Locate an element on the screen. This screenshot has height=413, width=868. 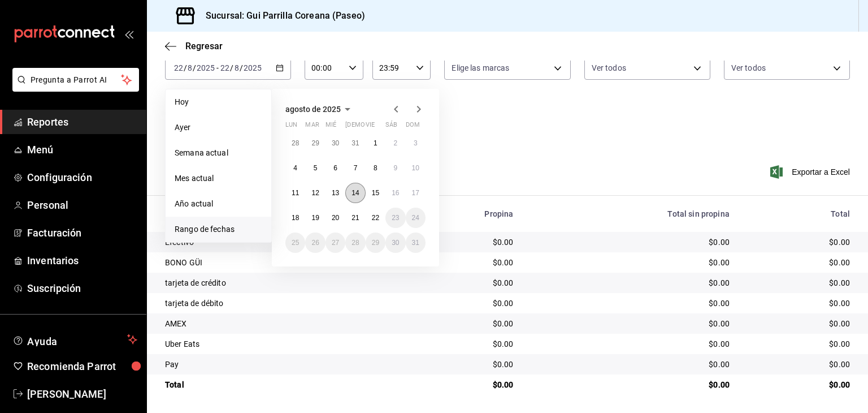
button: 19 de agosto de 2025 is located at coordinates (315, 218).